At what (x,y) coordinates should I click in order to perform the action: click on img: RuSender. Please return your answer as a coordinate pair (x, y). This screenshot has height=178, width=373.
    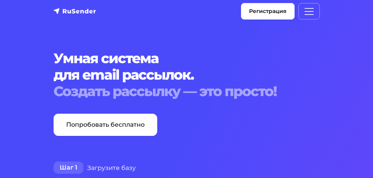
    Looking at the image, I should click on (75, 11).